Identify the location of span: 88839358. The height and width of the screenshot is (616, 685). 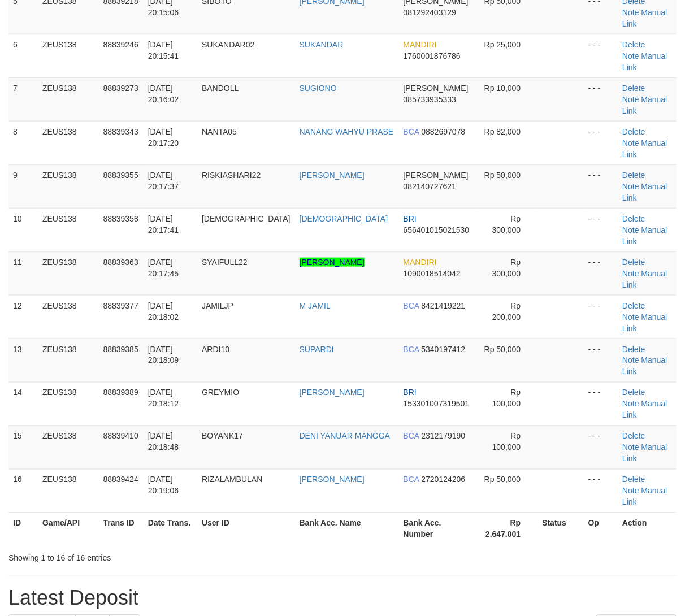
(120, 219).